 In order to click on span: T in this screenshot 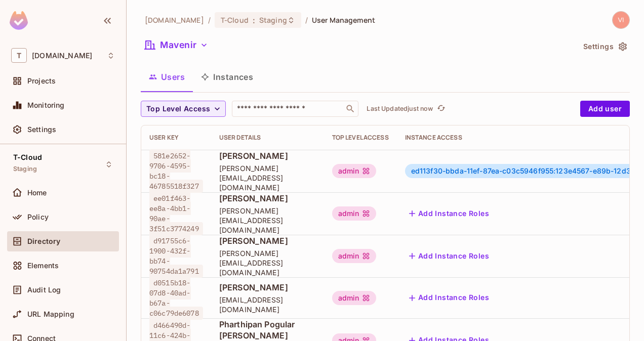, I will do `click(19, 55)`.